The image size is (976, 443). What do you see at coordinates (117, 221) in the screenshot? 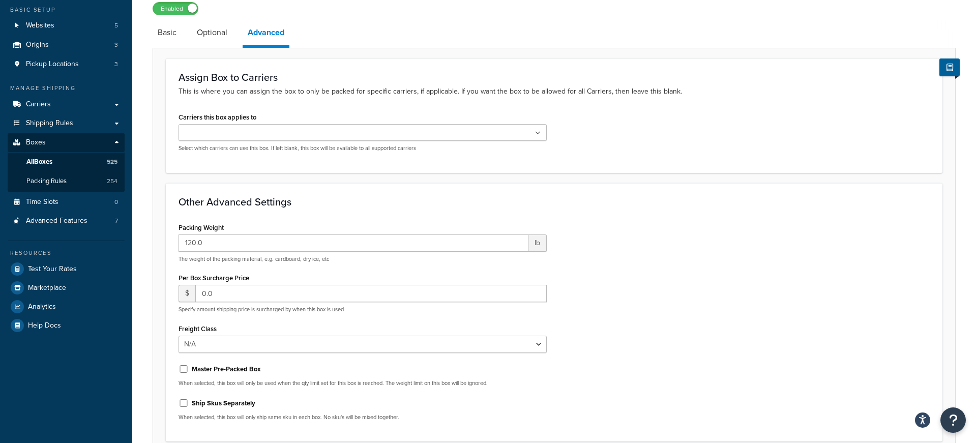
I see `span: 7` at bounding box center [117, 221].